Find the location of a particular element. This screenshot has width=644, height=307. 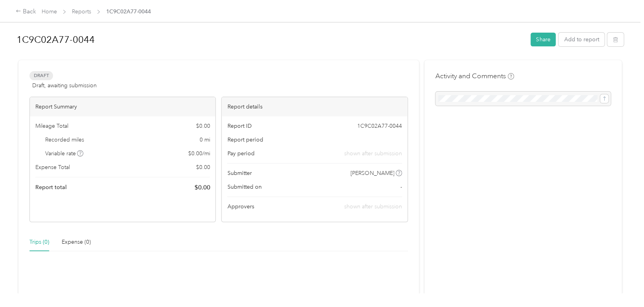

span: Submitted on is located at coordinates (244, 186).